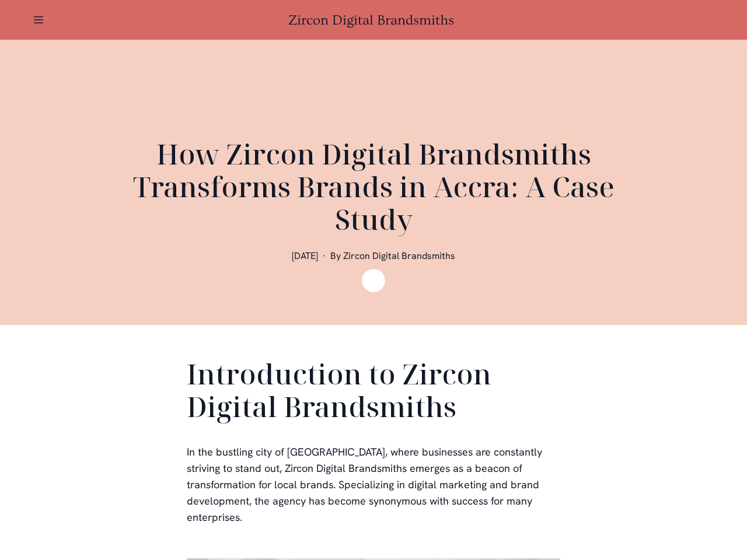 The height and width of the screenshot is (560, 747). What do you see at coordinates (374, 280) in the screenshot?
I see `img: Zircon Digital Brandsmiths` at bounding box center [374, 280].